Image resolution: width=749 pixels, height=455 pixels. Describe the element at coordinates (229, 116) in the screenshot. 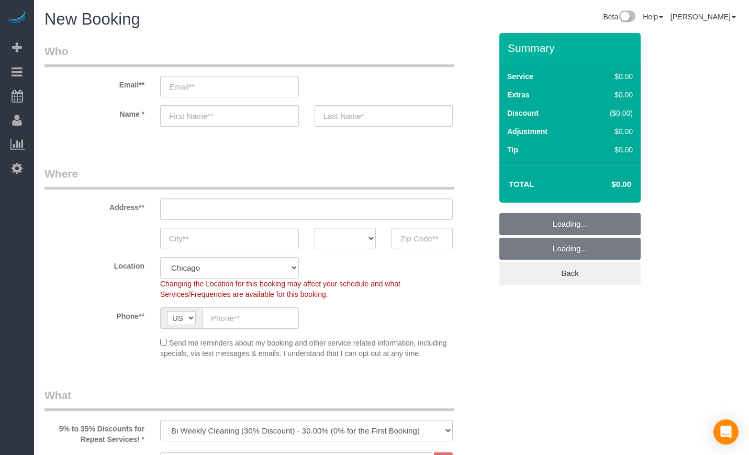

I see `input: First Name**` at that location.